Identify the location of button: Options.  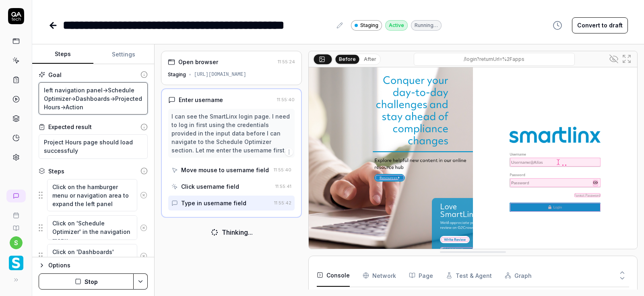
(93, 265).